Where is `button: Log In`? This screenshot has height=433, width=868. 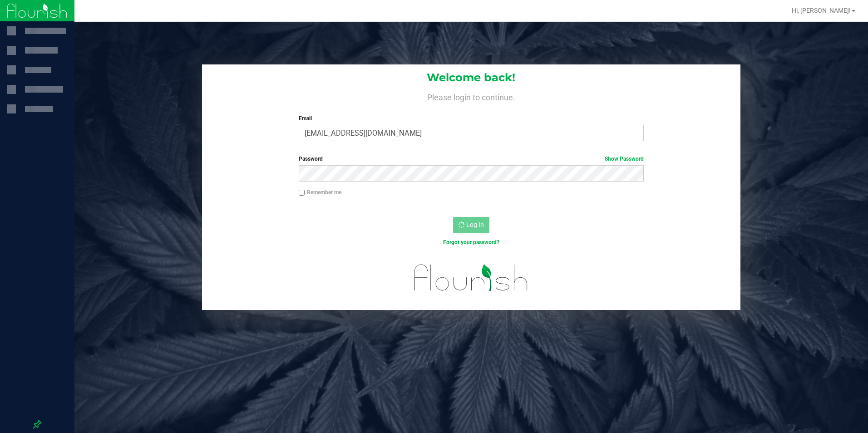 button: Log In is located at coordinates (471, 225).